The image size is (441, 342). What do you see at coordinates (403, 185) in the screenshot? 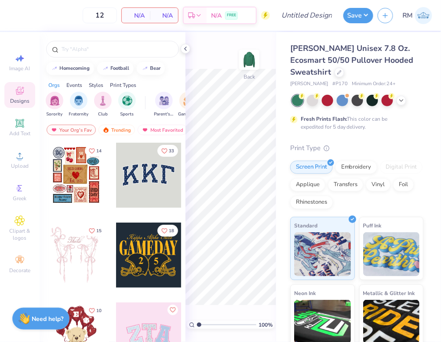
I see `div: Foil` at bounding box center [403, 185].